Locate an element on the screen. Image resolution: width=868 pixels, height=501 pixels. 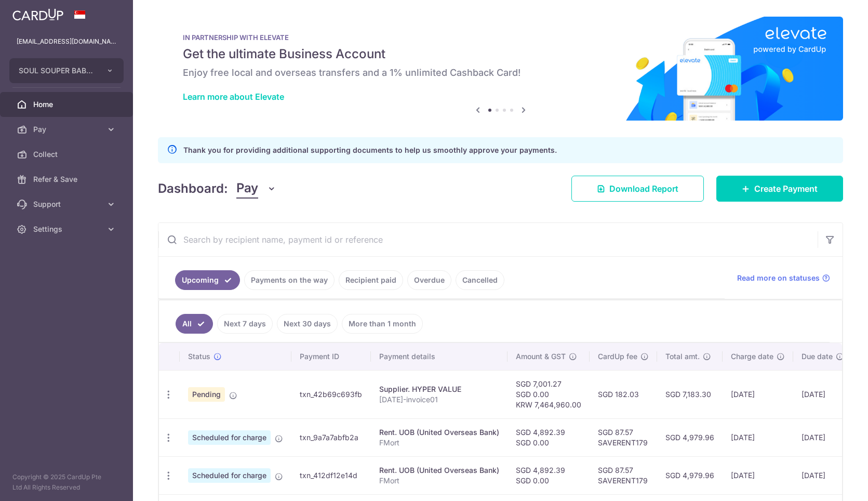
td: SGD 7,001.27 SGD 0.00 KRW 7,464,960.00 is located at coordinates (548, 394).